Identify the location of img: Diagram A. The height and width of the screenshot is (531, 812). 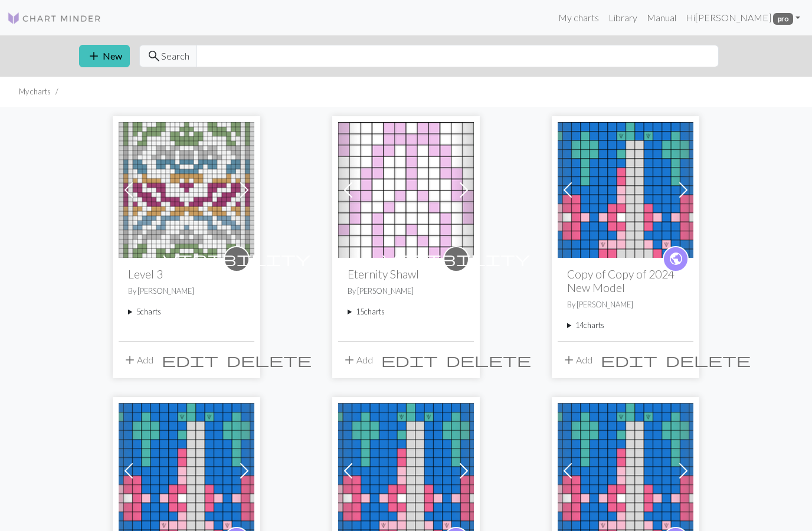
(186, 190).